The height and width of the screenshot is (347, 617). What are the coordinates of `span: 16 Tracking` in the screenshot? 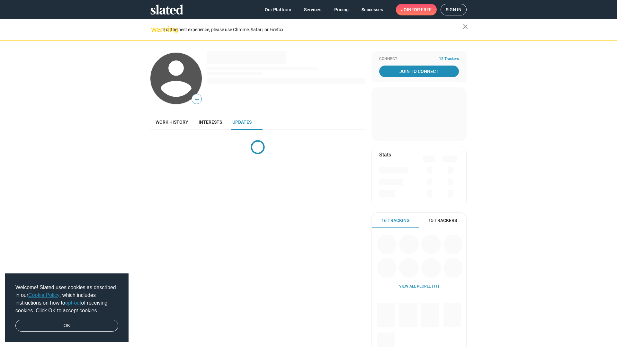 It's located at (396, 220).